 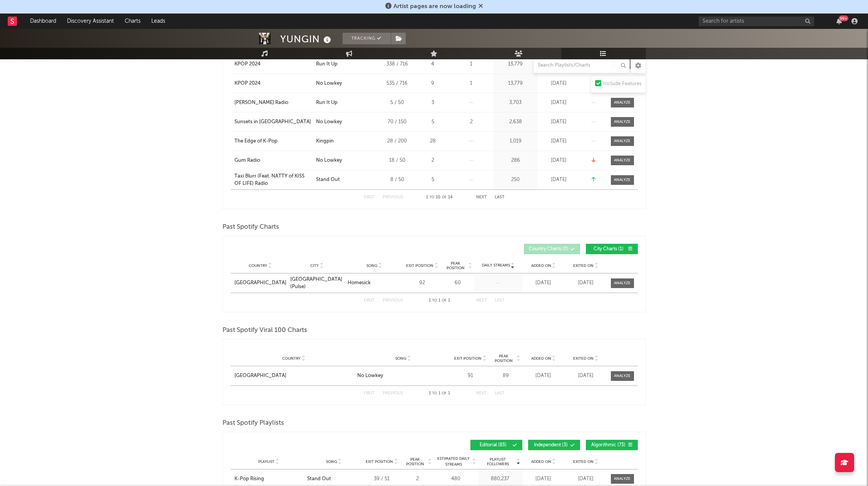 I want to click on div: Homesick, so click(x=359, y=283).